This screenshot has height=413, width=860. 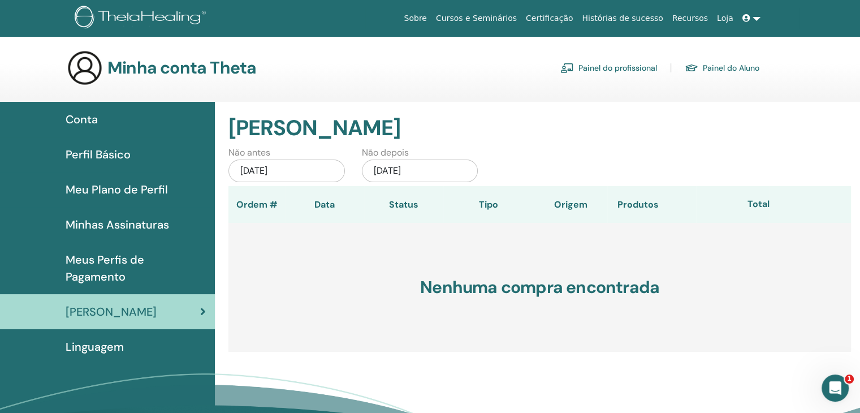 I want to click on a: Sobre, so click(x=415, y=18).